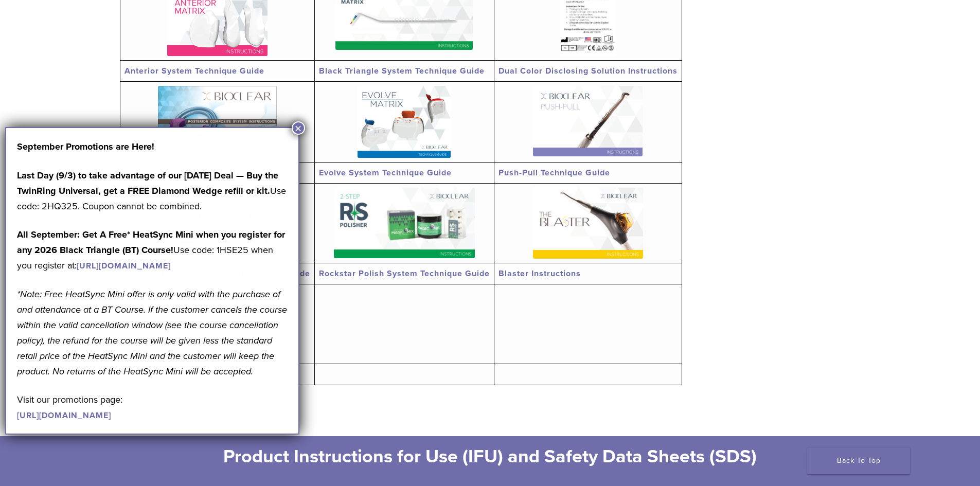 This screenshot has width=980, height=486. Describe the element at coordinates (385, 173) in the screenshot. I see `a: Evolve System Technique Guide` at that location.